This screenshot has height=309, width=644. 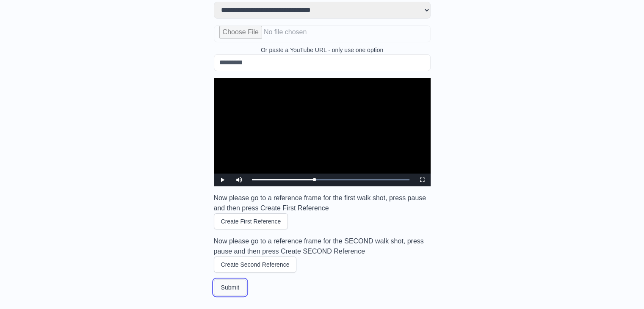 What do you see at coordinates (322, 203) in the screenshot?
I see `h3: Now please go to a reference frame for the first walk shot, press pause and then press Create Fir...` at bounding box center [322, 203].